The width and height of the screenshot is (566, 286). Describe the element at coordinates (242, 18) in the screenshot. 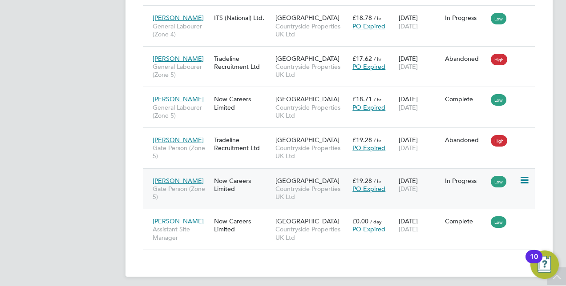

I see `div: ITS (National) Ltd.` at that location.